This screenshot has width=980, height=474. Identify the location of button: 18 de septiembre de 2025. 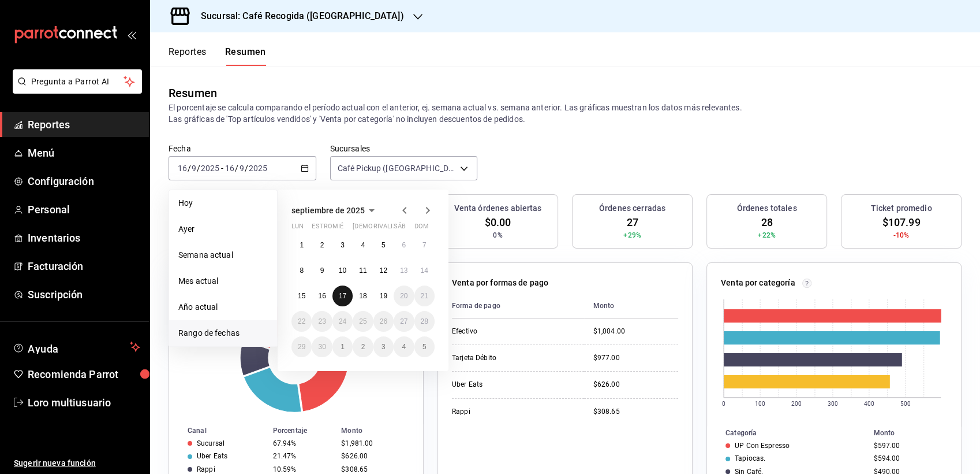
(362, 295).